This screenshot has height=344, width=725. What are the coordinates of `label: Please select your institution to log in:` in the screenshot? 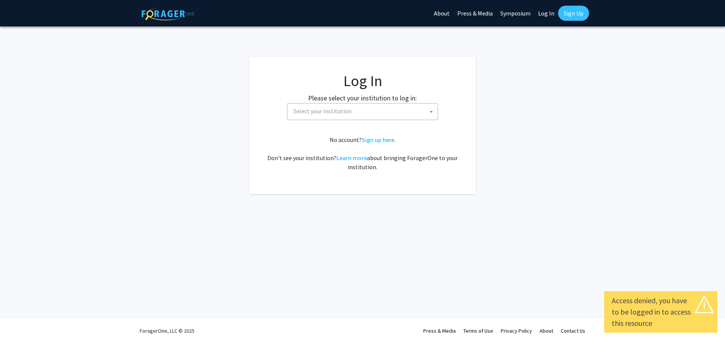 It's located at (362, 98).